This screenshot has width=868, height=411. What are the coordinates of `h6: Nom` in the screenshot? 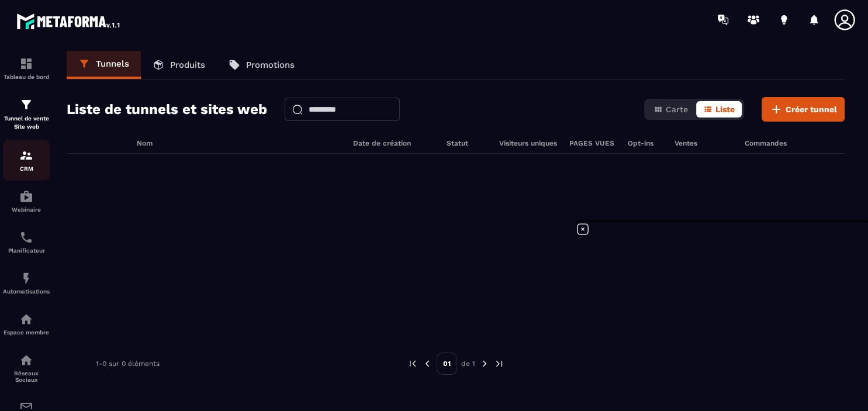 It's located at (239, 144).